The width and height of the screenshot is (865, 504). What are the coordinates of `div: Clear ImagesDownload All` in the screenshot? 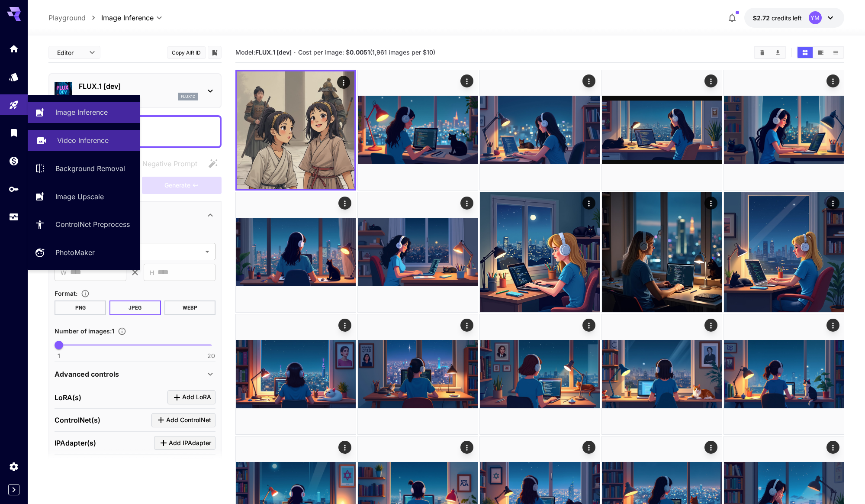 It's located at (770, 53).